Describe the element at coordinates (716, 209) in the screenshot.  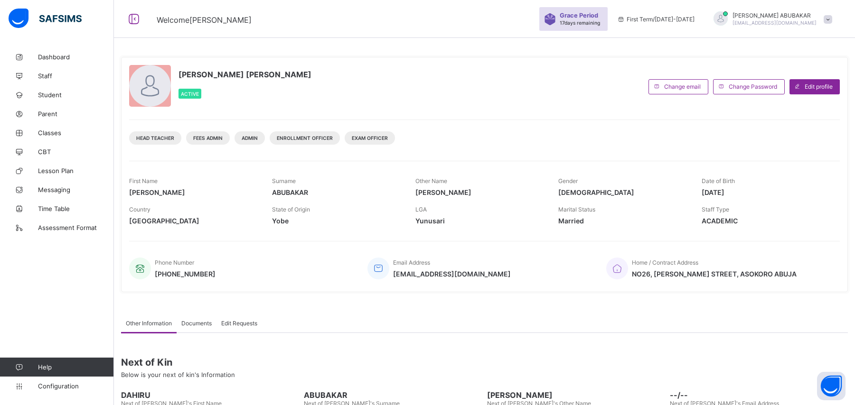
I see `span: Staff Type` at that location.